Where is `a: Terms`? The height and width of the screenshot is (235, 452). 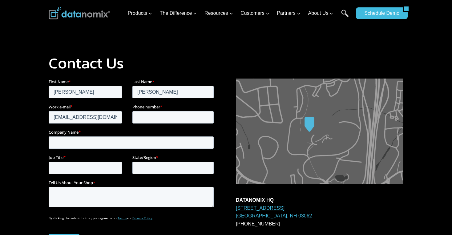
a: Terms is located at coordinates (74, 139).